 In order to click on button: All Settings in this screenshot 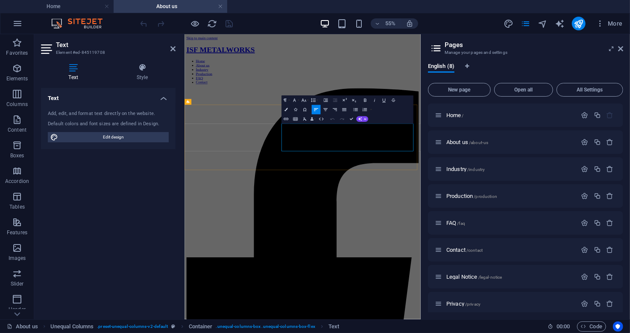, I will do `click(590, 90)`.